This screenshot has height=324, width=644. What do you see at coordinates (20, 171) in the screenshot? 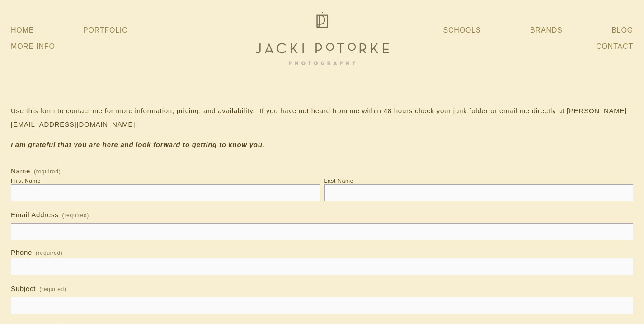
I see `span: Name` at bounding box center [20, 171].